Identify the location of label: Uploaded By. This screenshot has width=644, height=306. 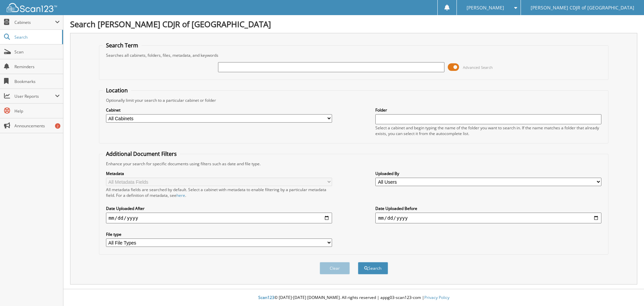
(488, 174).